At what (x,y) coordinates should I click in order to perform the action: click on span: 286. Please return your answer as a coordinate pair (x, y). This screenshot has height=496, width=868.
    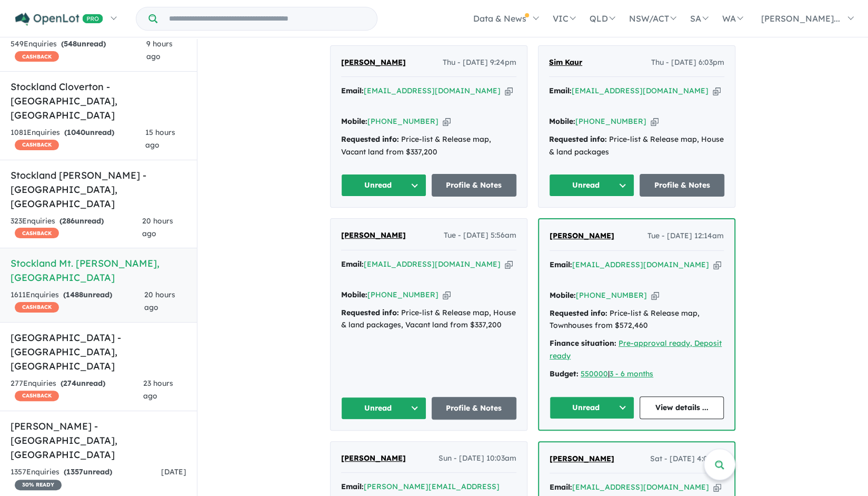
    Looking at the image, I should click on (69, 221).